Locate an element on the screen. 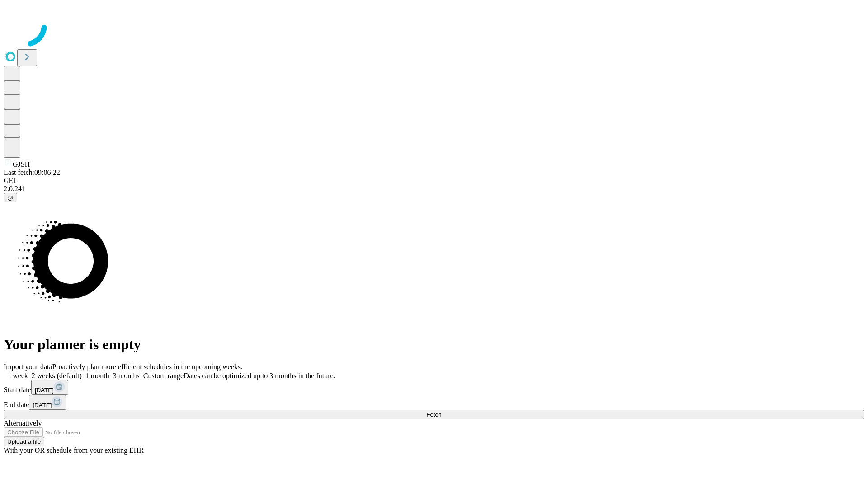 The width and height of the screenshot is (868, 488). button: Upload a file is located at coordinates (24, 442).